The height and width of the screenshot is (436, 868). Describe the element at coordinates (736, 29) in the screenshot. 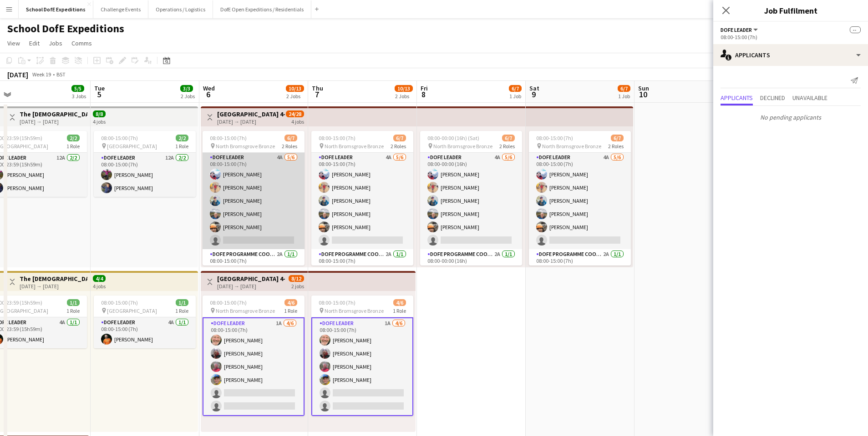

I see `span: DofE Leader` at that location.